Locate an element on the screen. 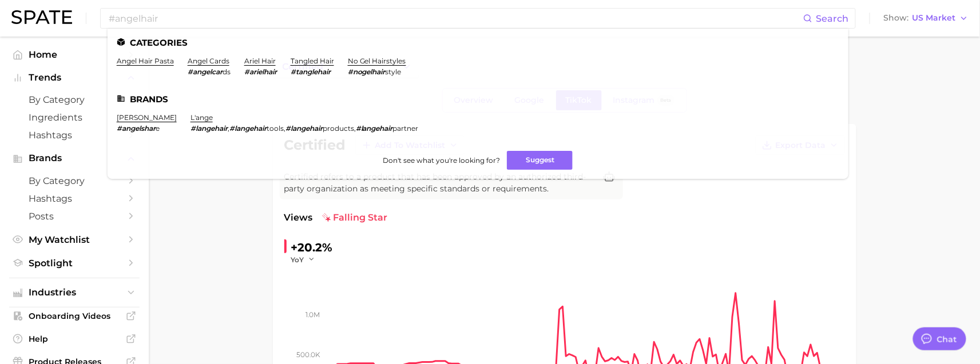  span: Help is located at coordinates (74, 339).